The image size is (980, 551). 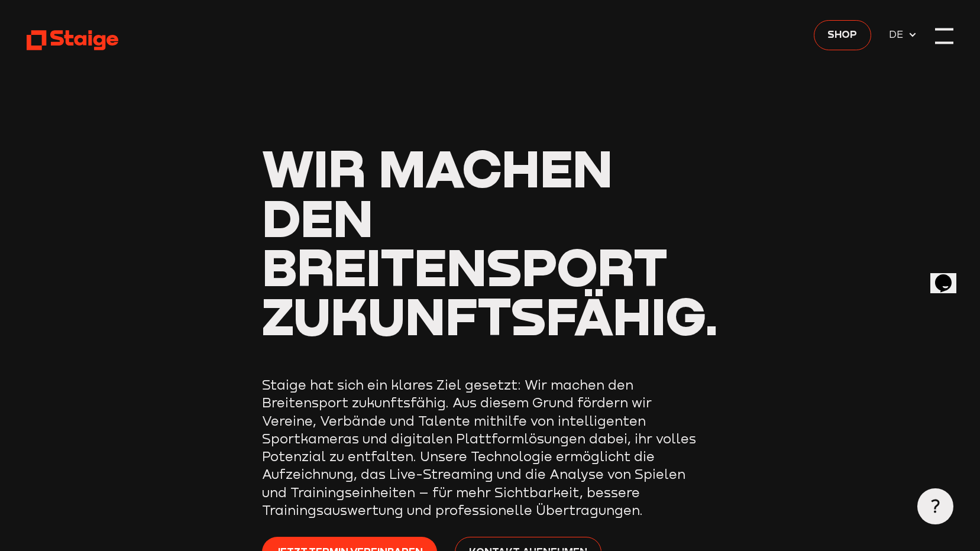 What do you see at coordinates (898, 34) in the screenshot?
I see `span: DE` at bounding box center [898, 34].